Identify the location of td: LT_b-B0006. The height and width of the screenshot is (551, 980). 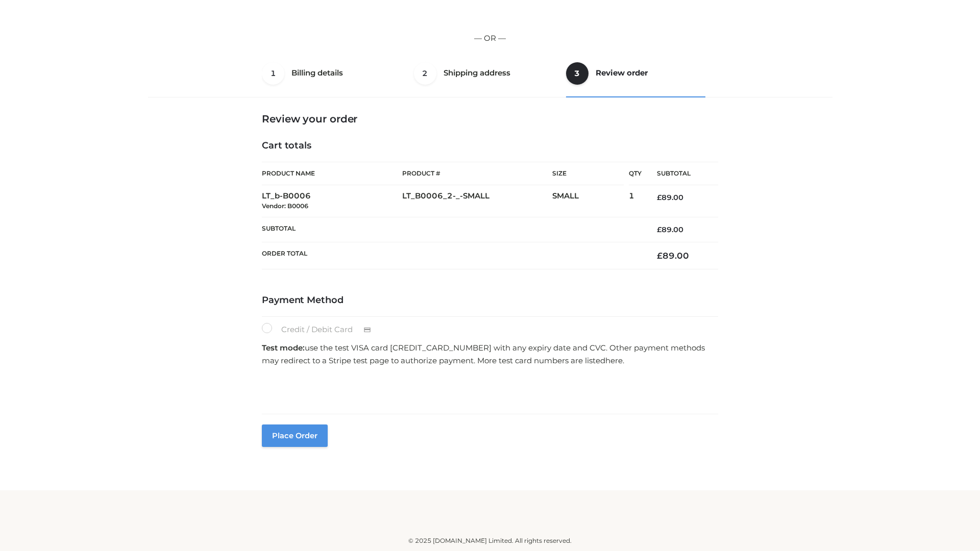
(332, 201).